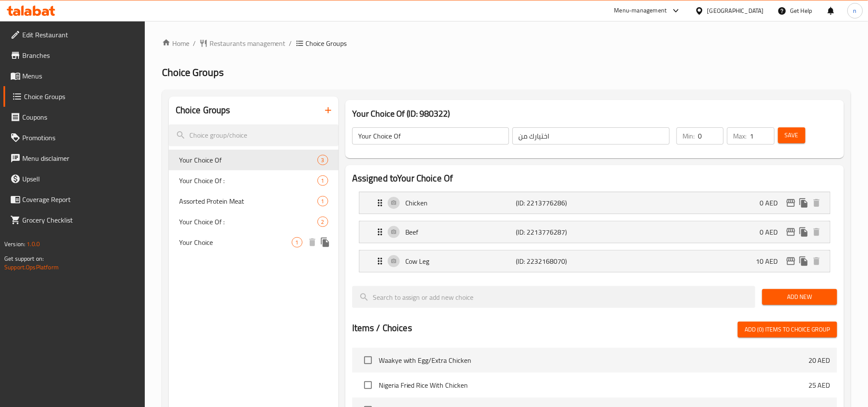 Image resolution: width=868 pixels, height=407 pixels. What do you see at coordinates (323, 160) in the screenshot?
I see `span: 3` at bounding box center [323, 160].